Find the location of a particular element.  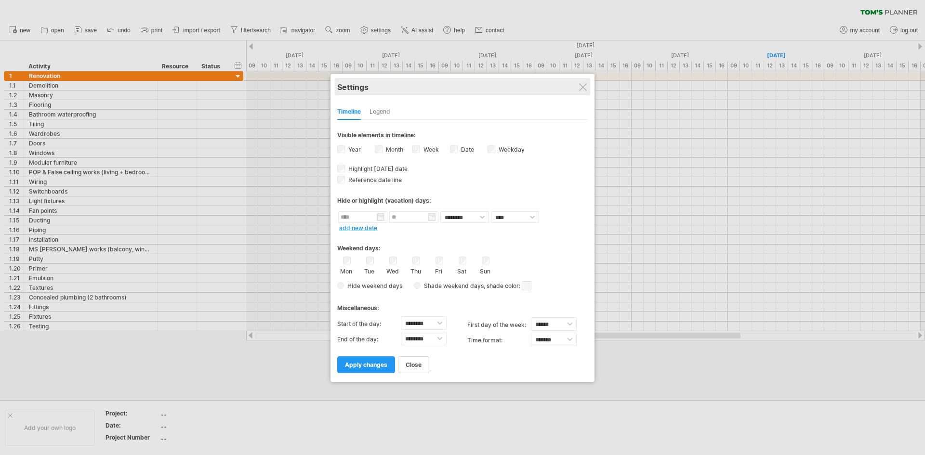

div: Timeline is located at coordinates (349, 112).